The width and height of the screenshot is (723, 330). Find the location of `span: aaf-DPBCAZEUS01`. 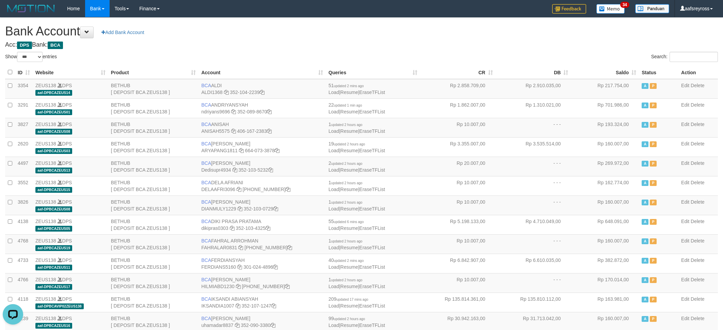

span: aaf-DPBCAZEUS01 is located at coordinates (54, 112).